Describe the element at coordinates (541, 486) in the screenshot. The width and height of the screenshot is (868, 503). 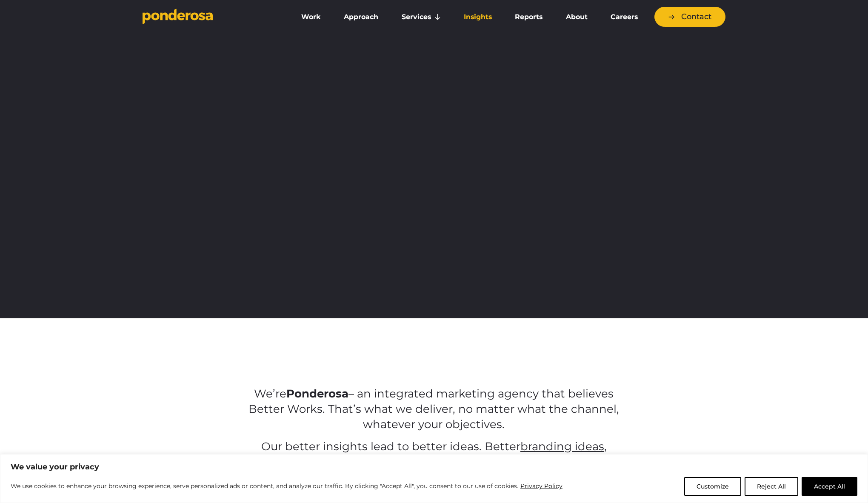
I see `a: Privacy Policy` at that location.